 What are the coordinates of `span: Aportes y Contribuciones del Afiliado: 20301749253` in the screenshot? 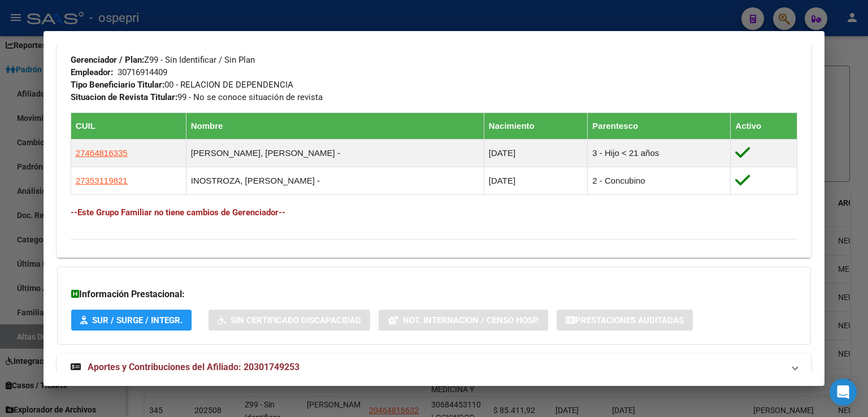 It's located at (193, 367).